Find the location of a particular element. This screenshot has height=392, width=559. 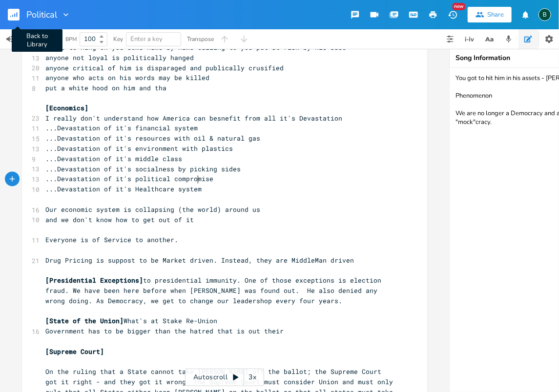

span: What's at Stake Re-Union is located at coordinates (131, 322).